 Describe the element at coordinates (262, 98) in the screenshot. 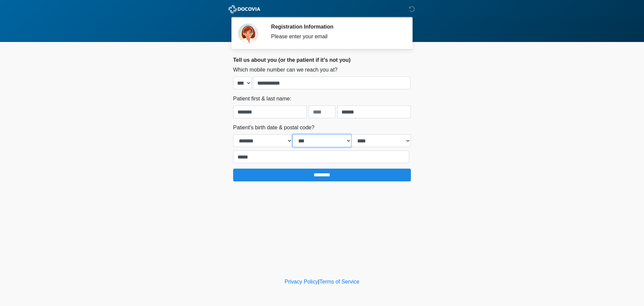

I see `label: Patient first & last name:` at that location.